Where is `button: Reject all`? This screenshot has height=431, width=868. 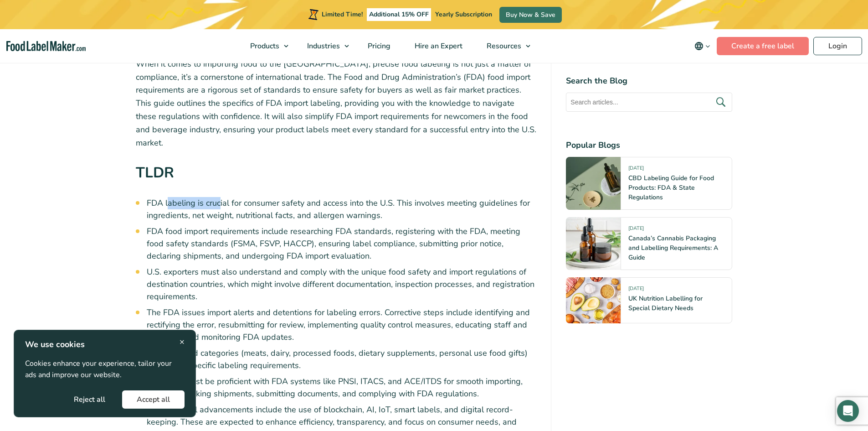
button: Reject all is located at coordinates (90, 399).